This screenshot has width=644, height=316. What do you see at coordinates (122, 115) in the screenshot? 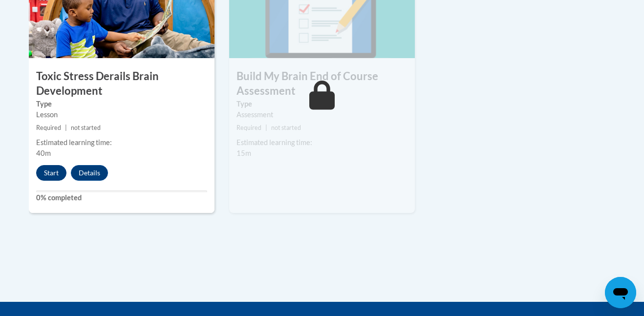
I see `div: Lesson` at bounding box center [122, 115].